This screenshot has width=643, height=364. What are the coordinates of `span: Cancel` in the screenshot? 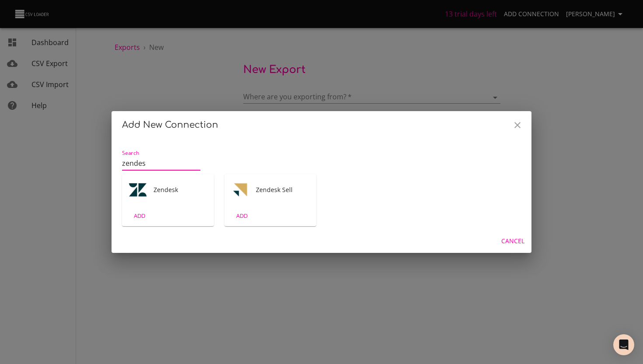 It's located at (512, 241).